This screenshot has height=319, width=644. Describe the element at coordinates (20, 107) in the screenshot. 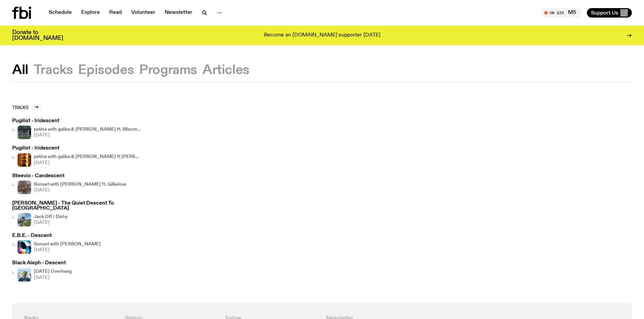

I see `h2: Tracks` at that location.